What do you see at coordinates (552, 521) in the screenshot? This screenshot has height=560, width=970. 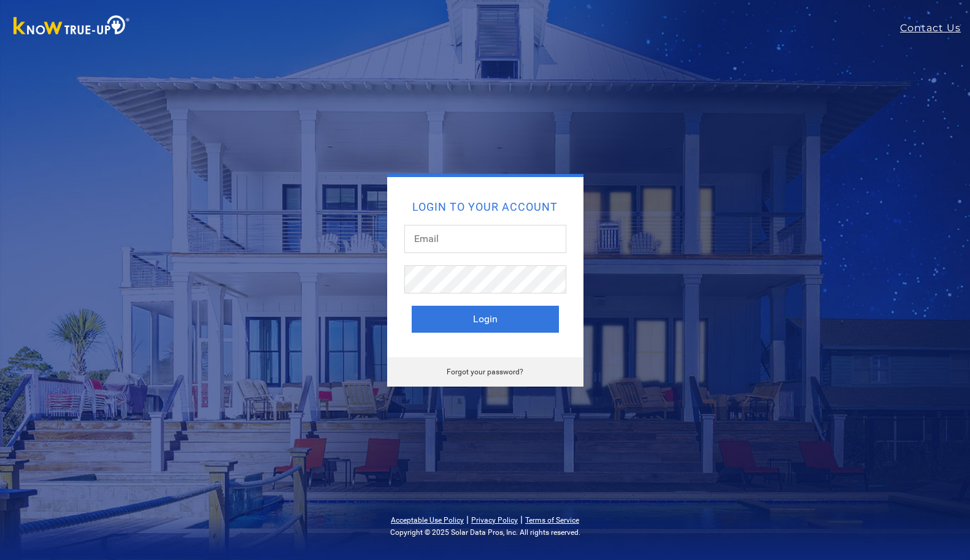 I see `a: Terms of Service` at bounding box center [552, 521].